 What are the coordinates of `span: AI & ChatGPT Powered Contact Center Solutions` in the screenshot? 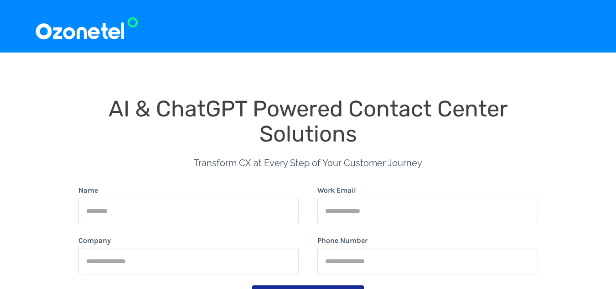 It's located at (311, 121).